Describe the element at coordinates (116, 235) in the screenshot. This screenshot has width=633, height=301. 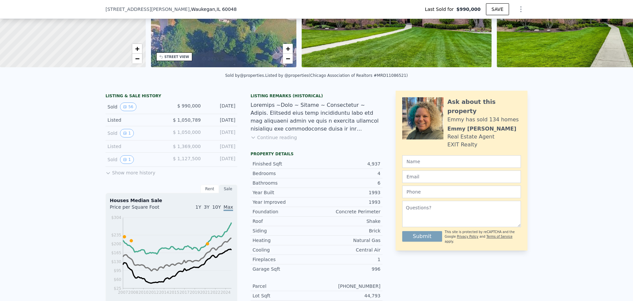
I see `tspan: $235` at that location.